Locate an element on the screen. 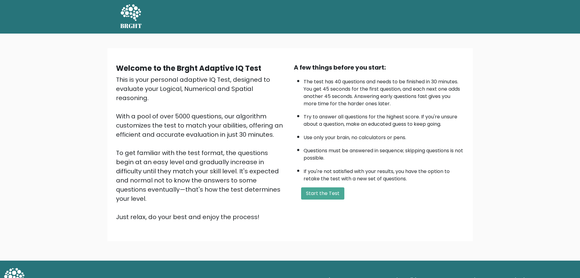  div: This is your personal adaptive IQ Test, designed to evaluate your Logical, Numerical and Spatial ... is located at coordinates (201, 148).